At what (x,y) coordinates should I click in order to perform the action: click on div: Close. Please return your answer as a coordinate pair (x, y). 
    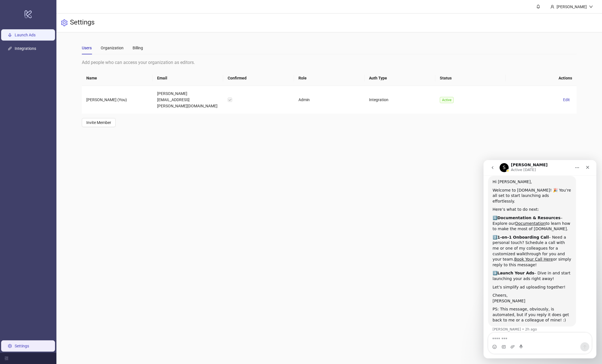
    Looking at the image, I should click on (104, 8).